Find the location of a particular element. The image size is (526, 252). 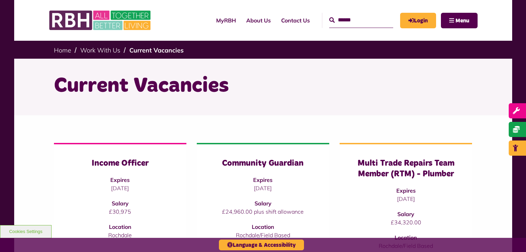

h3: Community Guardian is located at coordinates (263, 164).